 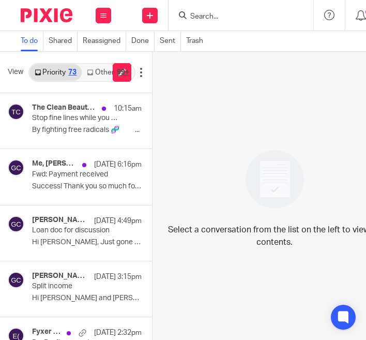 What do you see at coordinates (76, 286) in the screenshot?
I see `p: Split income` at bounding box center [76, 286].